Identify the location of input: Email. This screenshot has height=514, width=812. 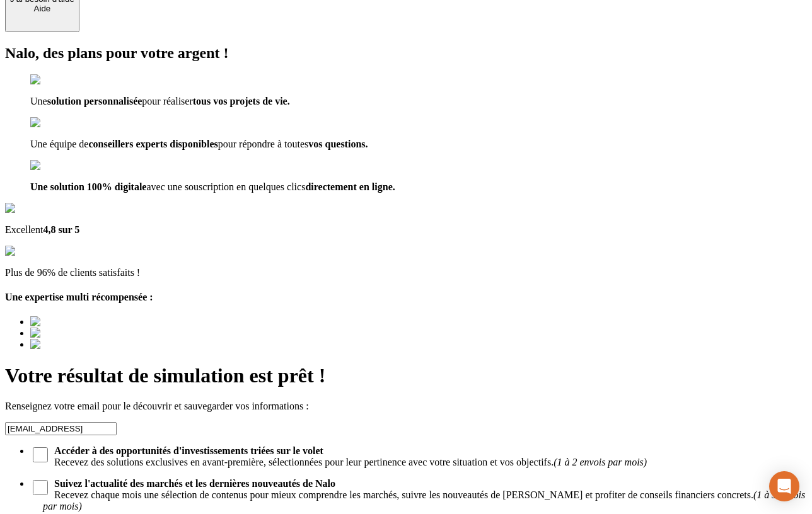
(61, 429).